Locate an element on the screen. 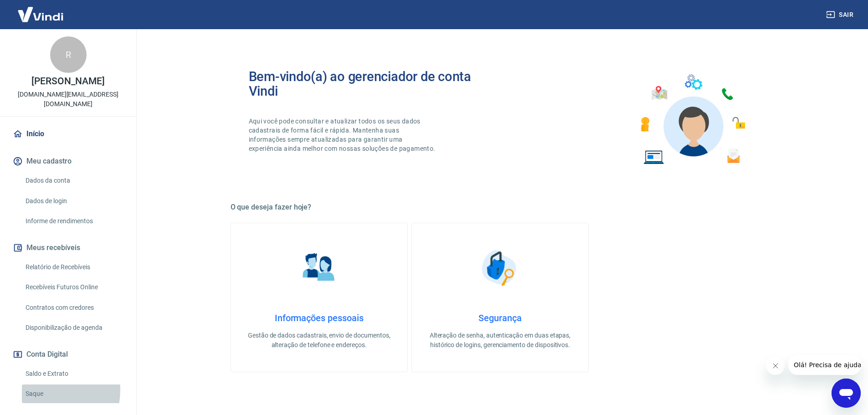  a: SegurançaSegurançaAlteração de senha, autenticação em duas etapas, histórico de logins, gerenciam... is located at coordinates (500, 297).